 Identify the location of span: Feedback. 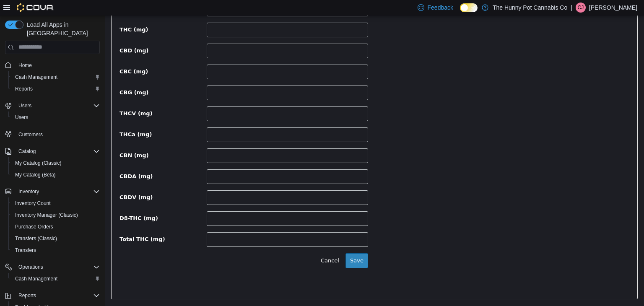
(441, 8).